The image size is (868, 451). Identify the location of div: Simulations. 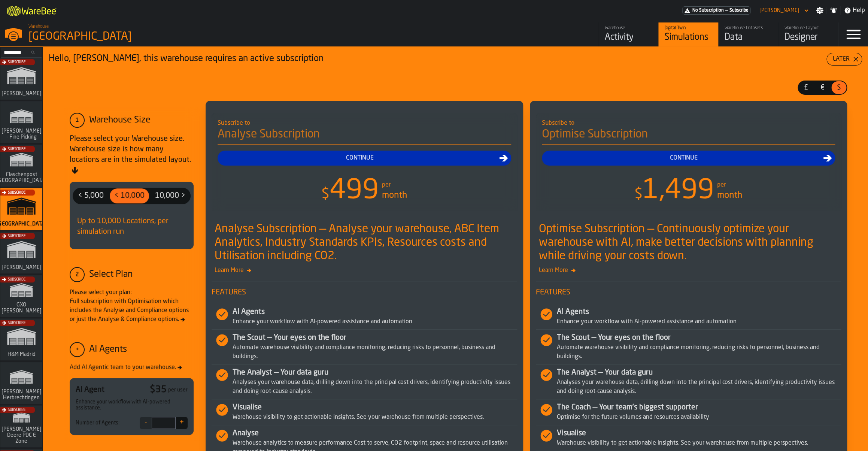
(688, 38).